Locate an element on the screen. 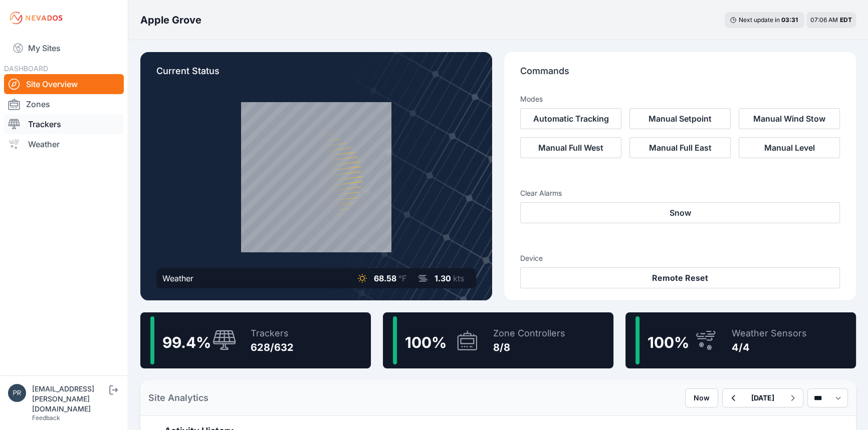 This screenshot has height=430, width=868. div: 8/8 is located at coordinates (529, 347).